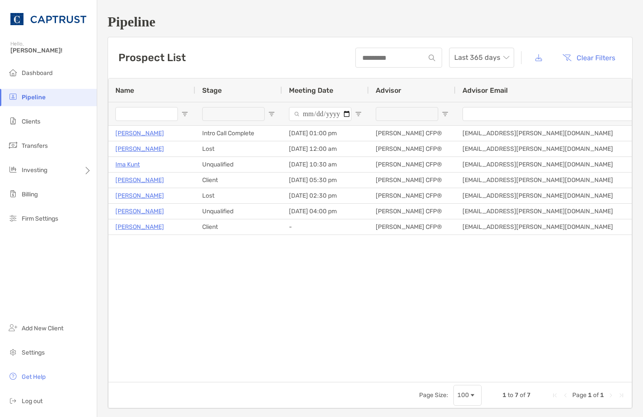  Describe the element at coordinates (43, 328) in the screenshot. I see `span: Add New Client` at that location.